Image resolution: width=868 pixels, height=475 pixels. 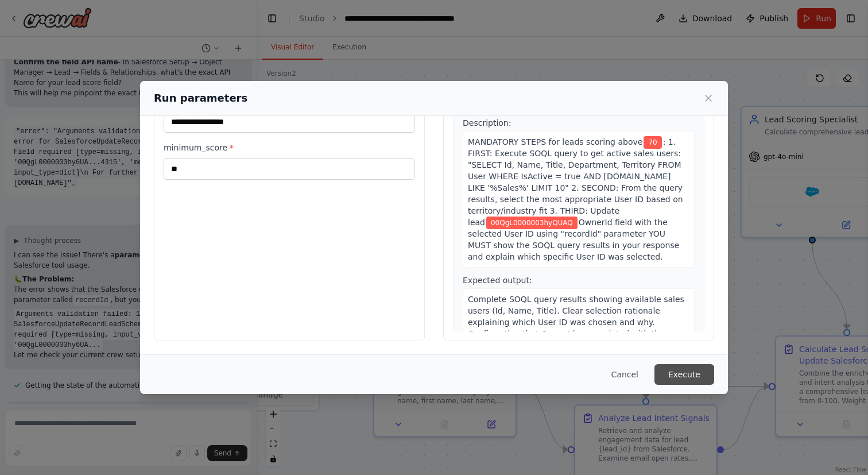 I want to click on span: OwnerId field with the selected User ID using "recordId" parameter YOU MUST show the SOQL query r..., so click(x=574, y=239).